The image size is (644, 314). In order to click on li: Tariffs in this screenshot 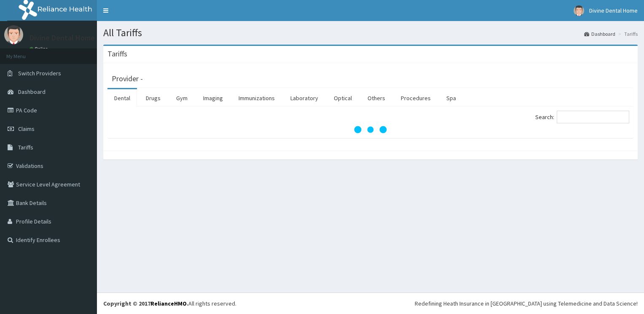, I will do `click(627, 33)`.